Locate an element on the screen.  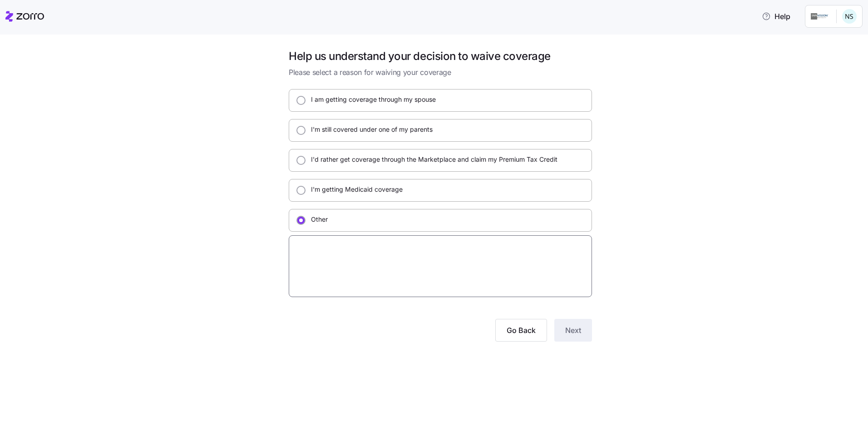
button: Go Back is located at coordinates (521, 330).